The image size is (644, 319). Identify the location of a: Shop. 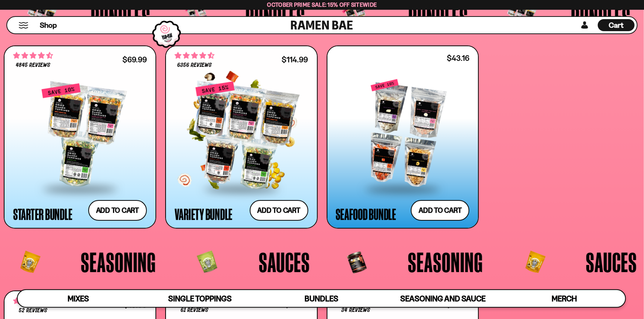
(48, 25).